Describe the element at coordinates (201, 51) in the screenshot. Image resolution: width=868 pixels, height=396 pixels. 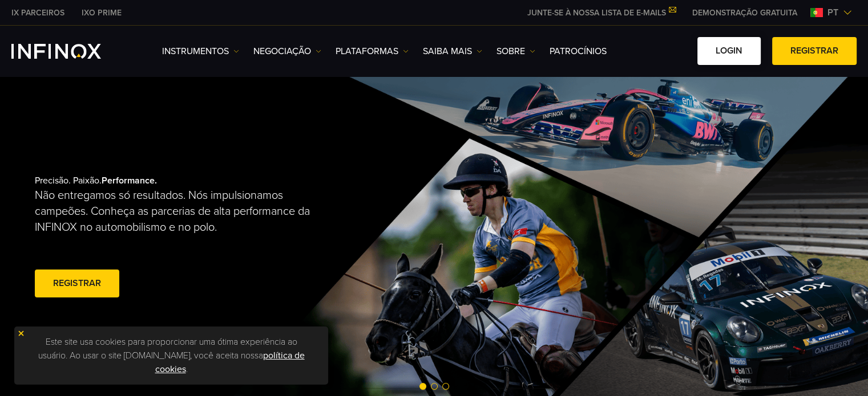
I see `a: Instrumentos` at that location.